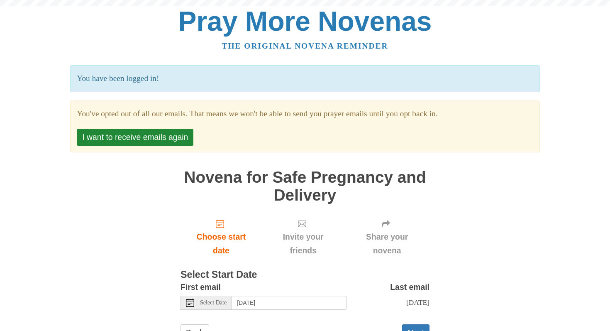 The height and width of the screenshot is (331, 610). I want to click on label: Last email, so click(410, 287).